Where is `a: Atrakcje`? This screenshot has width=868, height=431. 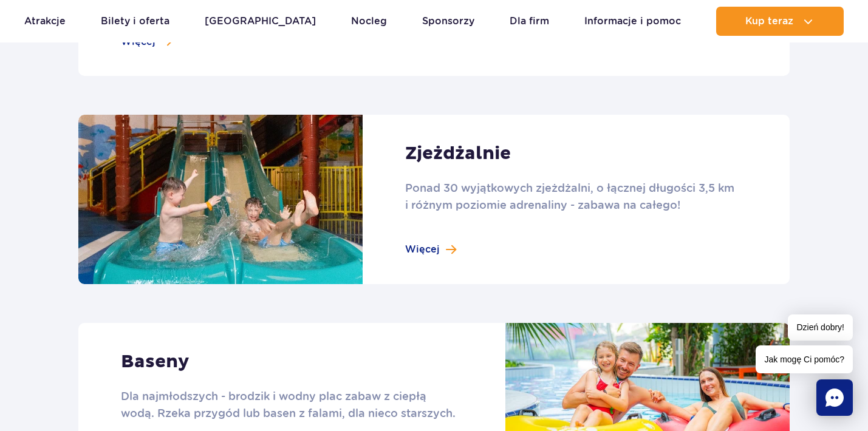 a: Atrakcje is located at coordinates (45, 21).